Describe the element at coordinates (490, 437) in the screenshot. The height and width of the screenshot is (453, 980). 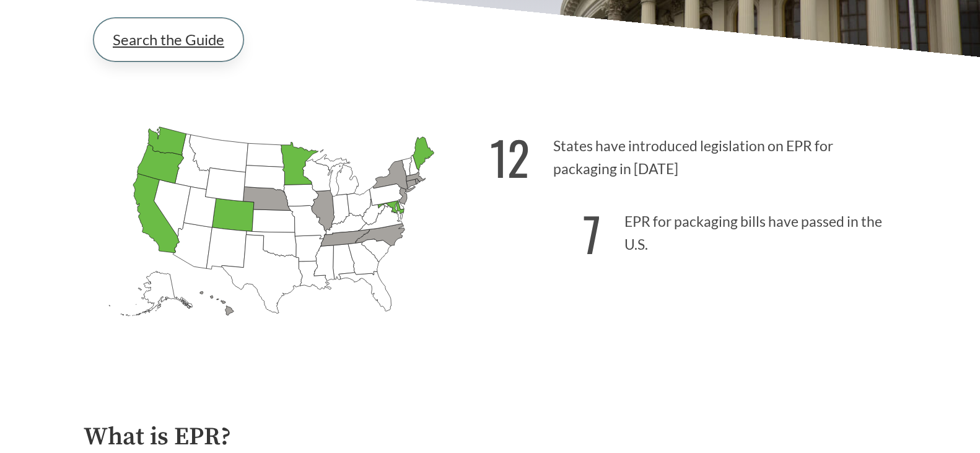
I see `h2: What is EPR?` at that location.